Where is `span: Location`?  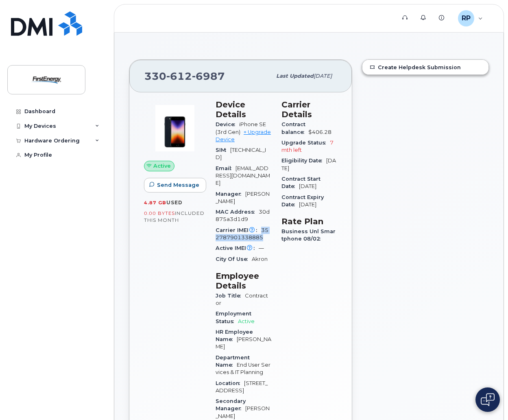 span: Location is located at coordinates (230, 383).